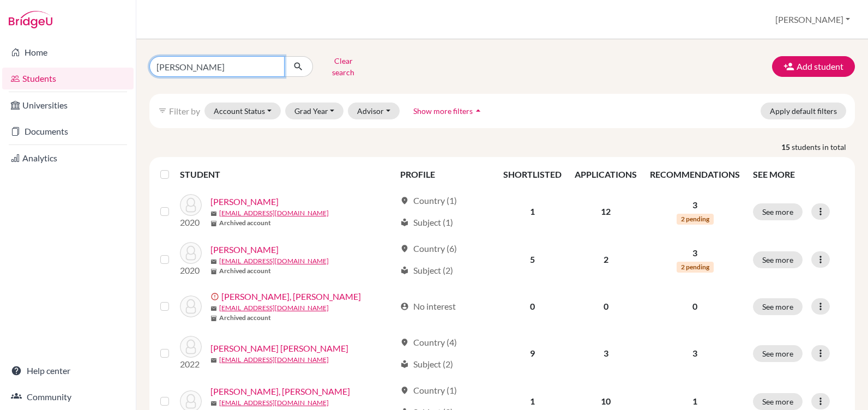 This screenshot has width=868, height=410. Describe the element at coordinates (429, 342) in the screenshot. I see `div: Country (4)` at that location.